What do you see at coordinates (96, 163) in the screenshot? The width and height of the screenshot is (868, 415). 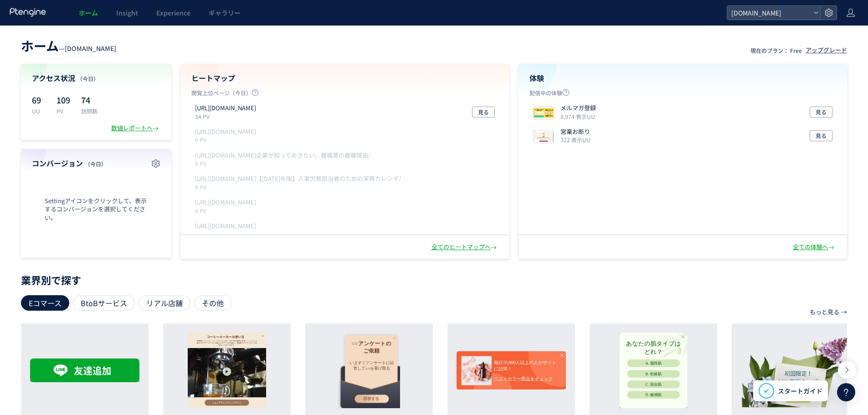 I see `h4: コンバージョン` at bounding box center [96, 163].